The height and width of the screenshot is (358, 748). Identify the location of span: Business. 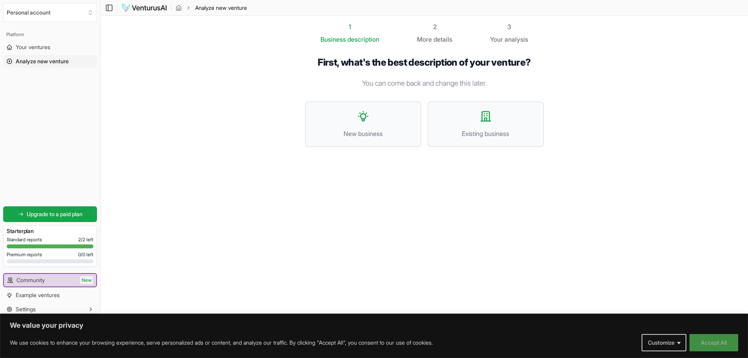
(333, 39).